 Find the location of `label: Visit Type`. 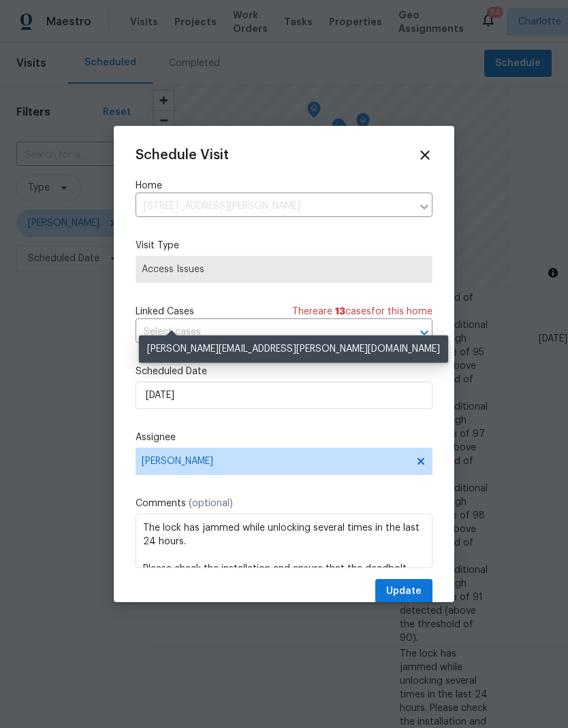

label: Visit Type is located at coordinates (284, 246).